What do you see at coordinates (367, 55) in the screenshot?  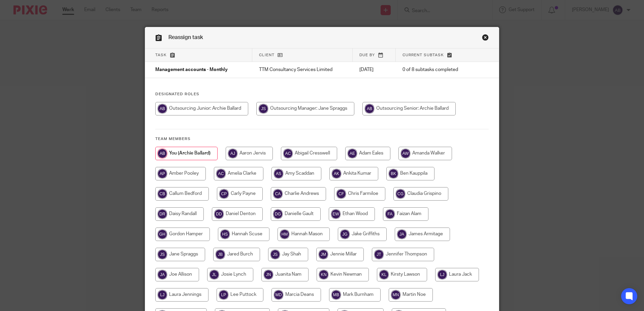 I see `span: Due by` at bounding box center [367, 55].